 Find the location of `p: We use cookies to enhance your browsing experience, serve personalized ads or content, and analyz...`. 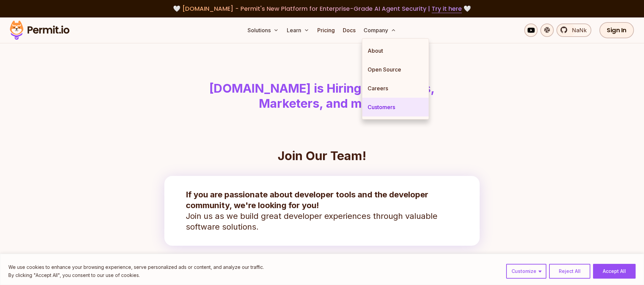

p: We use cookies to enhance your browsing experience, serve personalized ads or content, and analyz... is located at coordinates (136, 267).